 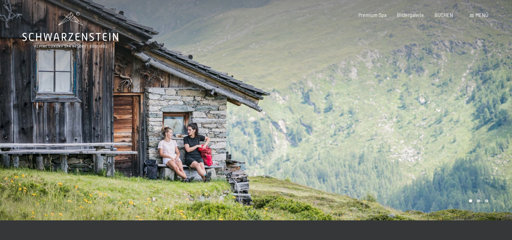 What do you see at coordinates (372, 15) in the screenshot?
I see `span: Premium Spa` at bounding box center [372, 15].